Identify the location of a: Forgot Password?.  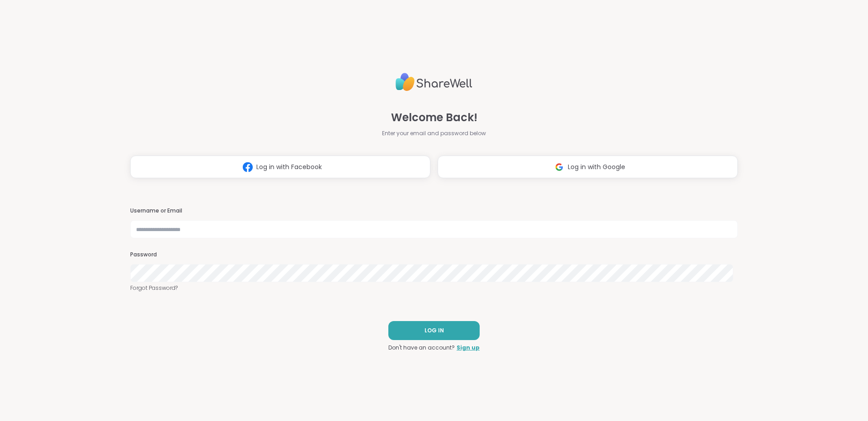
(434, 288).